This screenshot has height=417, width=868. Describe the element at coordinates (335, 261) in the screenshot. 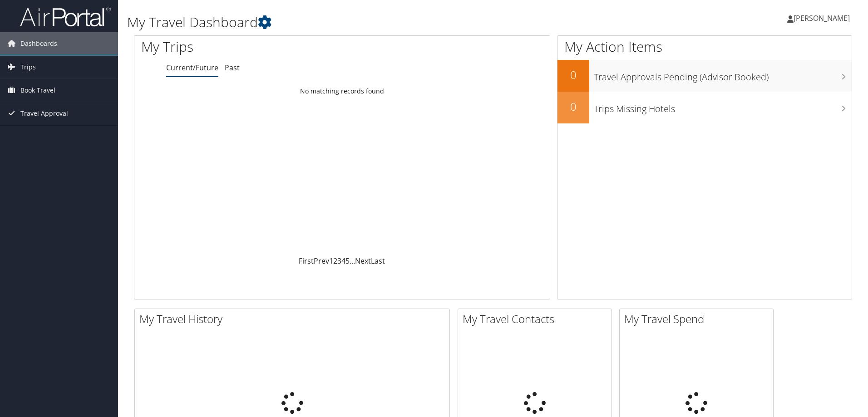

I see `a: 2` at that location.